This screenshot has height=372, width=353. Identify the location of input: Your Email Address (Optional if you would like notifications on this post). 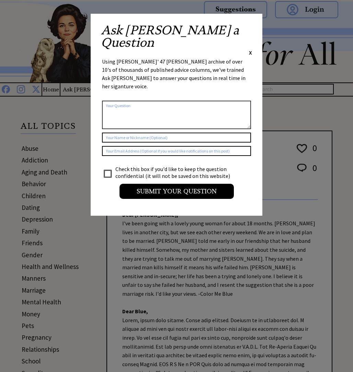
(177, 151).